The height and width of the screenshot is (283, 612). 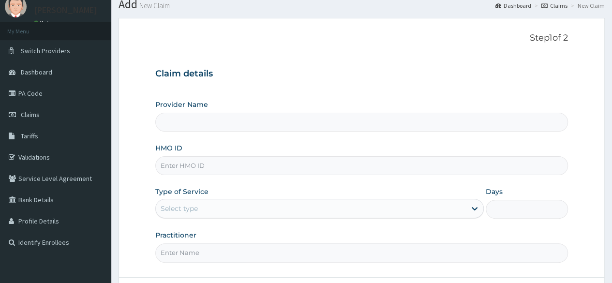 I want to click on input: Enter Name, so click(x=361, y=253).